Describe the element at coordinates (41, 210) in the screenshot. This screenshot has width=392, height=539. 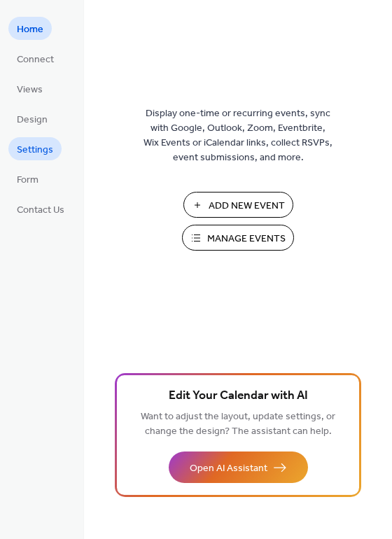
I see `span: Contact Us` at that location.